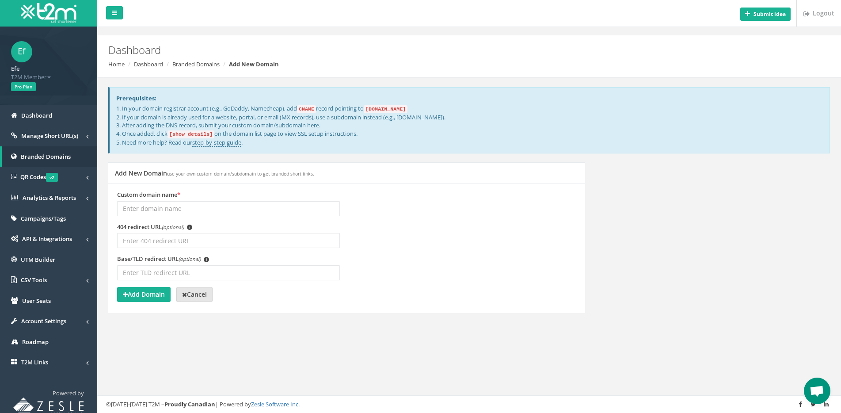 This screenshot has height=413, width=841. I want to click on a: Zesle Software Inc., so click(275, 404).